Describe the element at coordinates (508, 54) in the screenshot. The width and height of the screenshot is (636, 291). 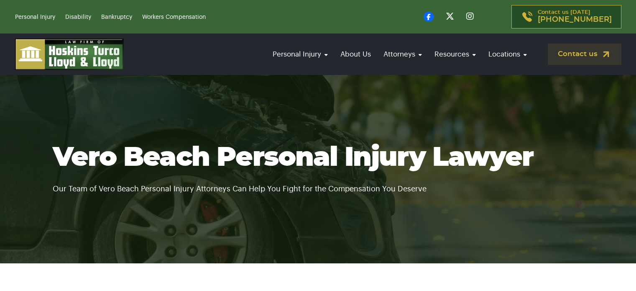
I see `a: Locations` at that location.